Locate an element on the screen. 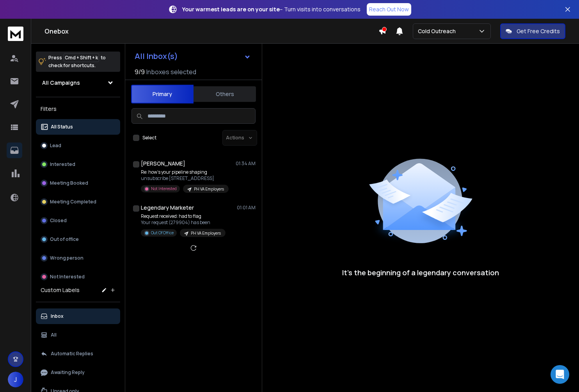 Image resolution: width=579 pixels, height=392 pixels. p: Inbox is located at coordinates (57, 316).